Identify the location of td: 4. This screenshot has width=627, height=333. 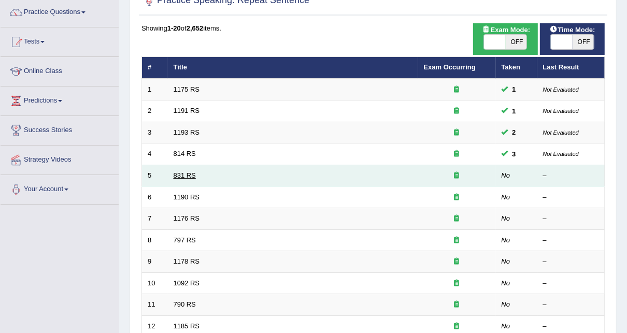
(155, 155).